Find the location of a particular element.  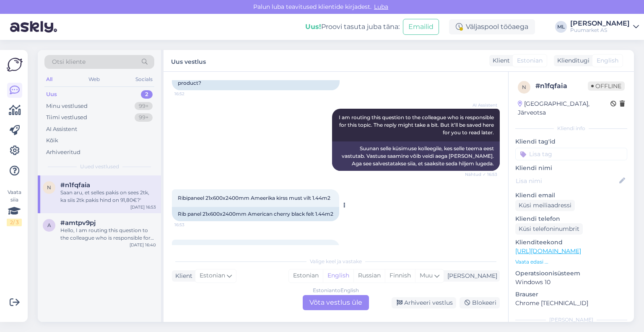

b: Uus! is located at coordinates (313, 27).